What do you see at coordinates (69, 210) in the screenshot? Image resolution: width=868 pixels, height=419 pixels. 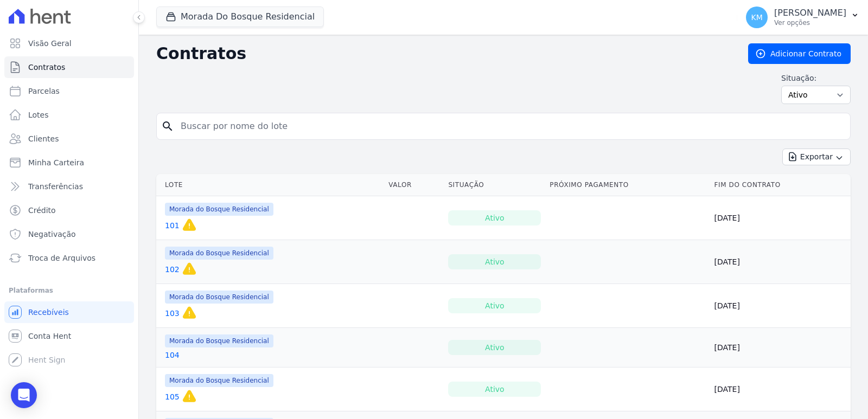 I see `a: Crédito` at bounding box center [69, 210].